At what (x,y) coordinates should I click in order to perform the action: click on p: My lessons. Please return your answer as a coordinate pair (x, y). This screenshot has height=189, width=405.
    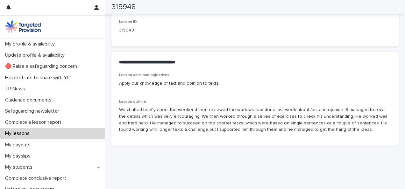
    Looking at the image, I should click on (18, 133).